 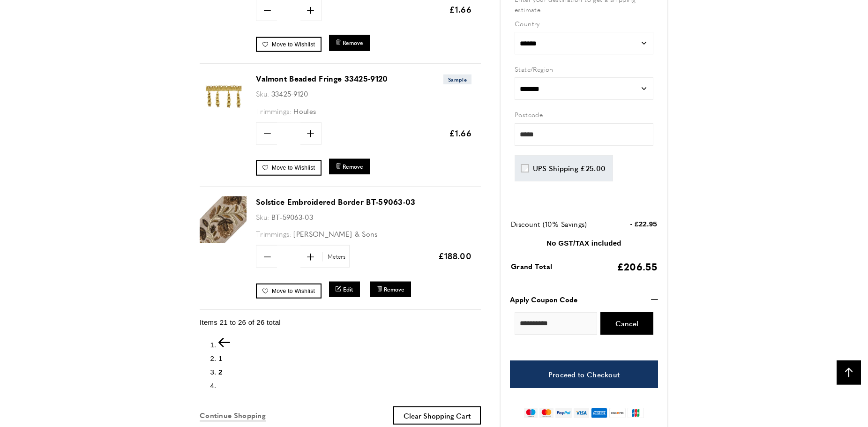 What do you see at coordinates (457, 79) in the screenshot?
I see `span: Sample` at bounding box center [457, 79].